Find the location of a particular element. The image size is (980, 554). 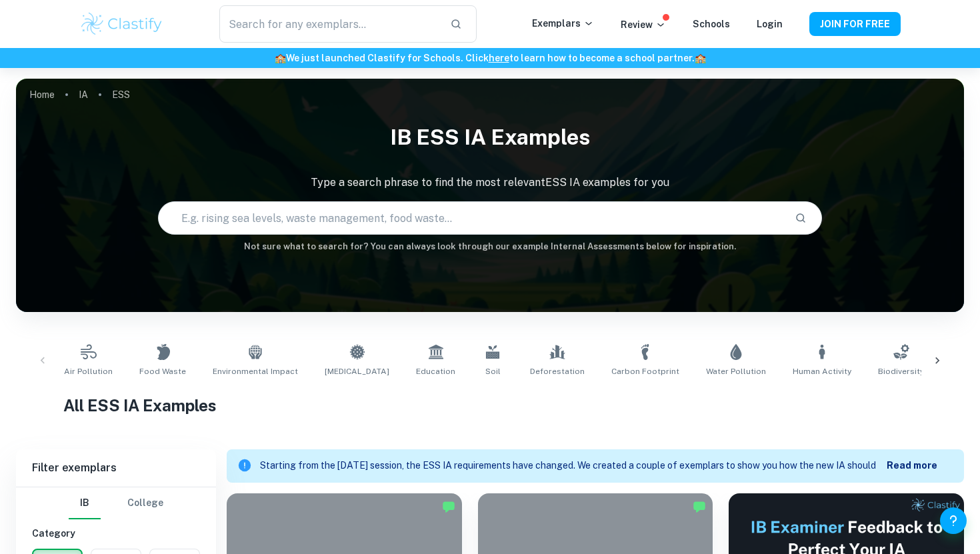

span: Environmental Impact is located at coordinates (255, 371).